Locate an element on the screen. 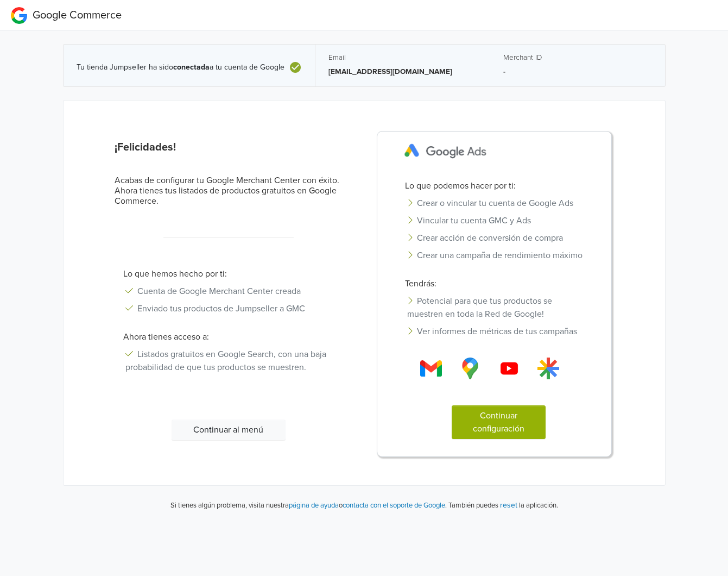  p: Lo que podemos hacer por ti: is located at coordinates (498, 185).